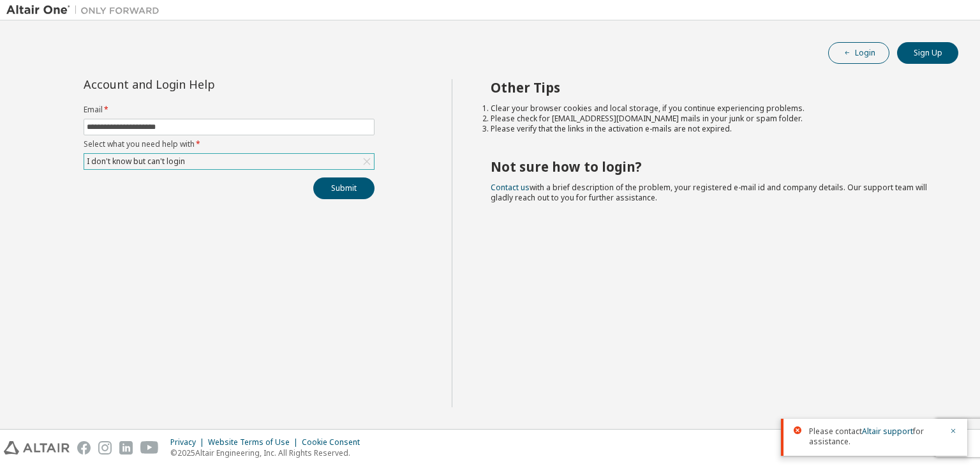 The height and width of the screenshot is (466, 980). What do you see at coordinates (86, 10) in the screenshot?
I see `img: Altair One` at bounding box center [86, 10].